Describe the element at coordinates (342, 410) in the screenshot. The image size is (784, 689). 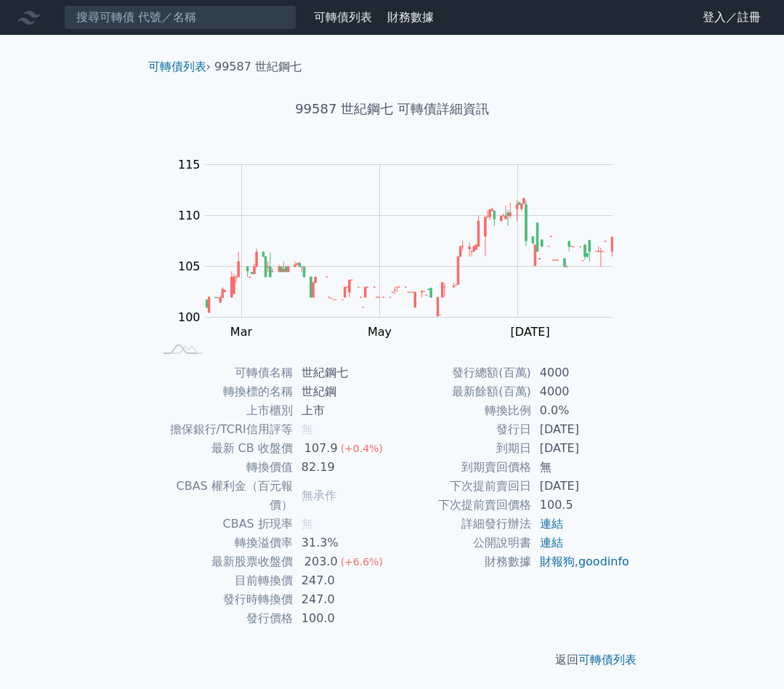
I see `td: 上市` at that location.